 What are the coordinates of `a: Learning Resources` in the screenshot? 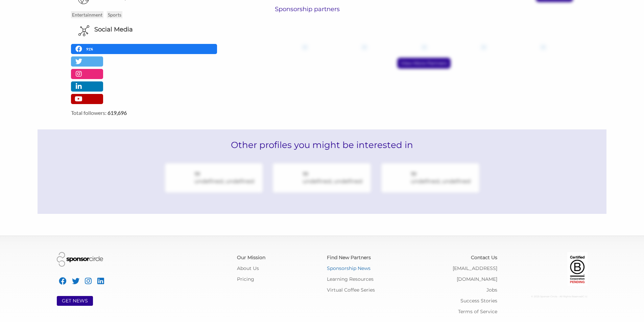 It's located at (350, 279).